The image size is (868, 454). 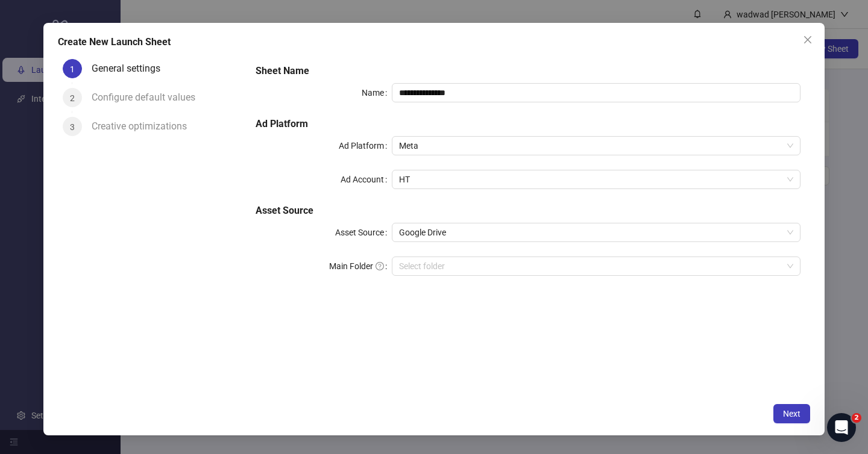 What do you see at coordinates (791, 413) in the screenshot?
I see `button: Next` at bounding box center [791, 413].